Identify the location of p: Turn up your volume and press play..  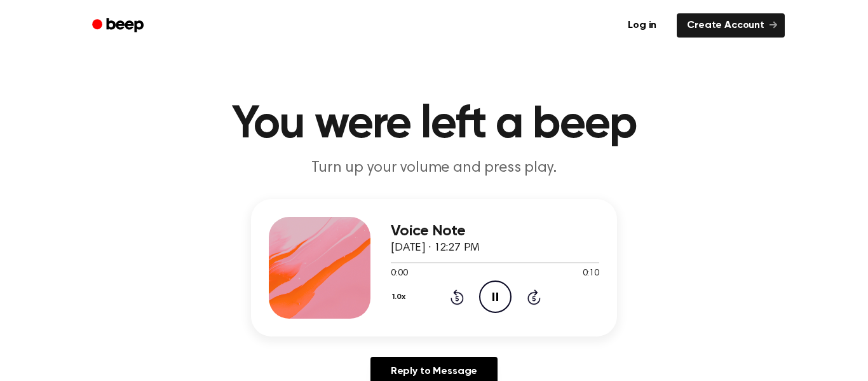
(434, 168).